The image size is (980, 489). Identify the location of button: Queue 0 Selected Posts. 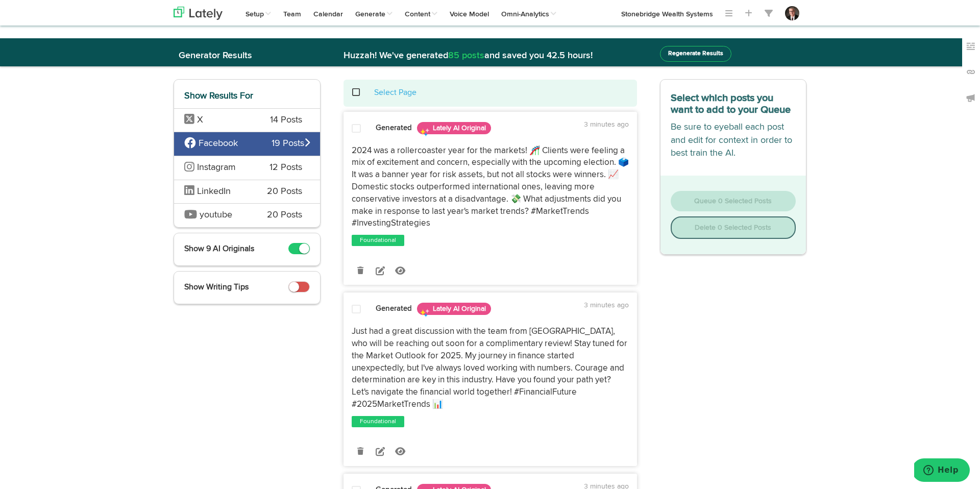
(733, 201).